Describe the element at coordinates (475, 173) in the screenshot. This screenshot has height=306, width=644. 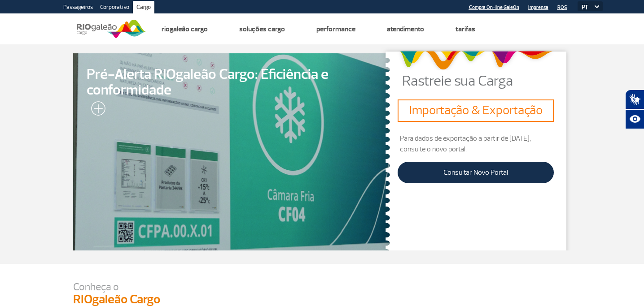
I see `a: Consultar Novo Portal` at that location.